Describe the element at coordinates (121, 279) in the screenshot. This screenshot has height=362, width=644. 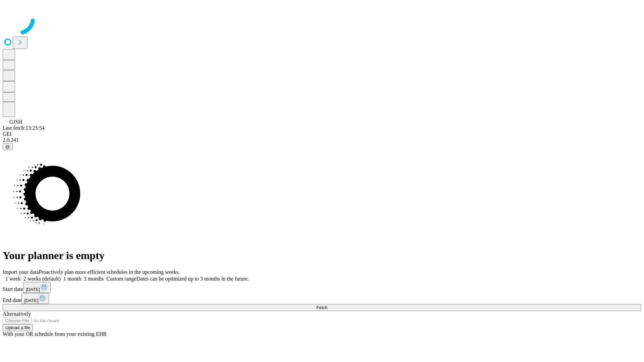
I see `span: Custom range` at that location.